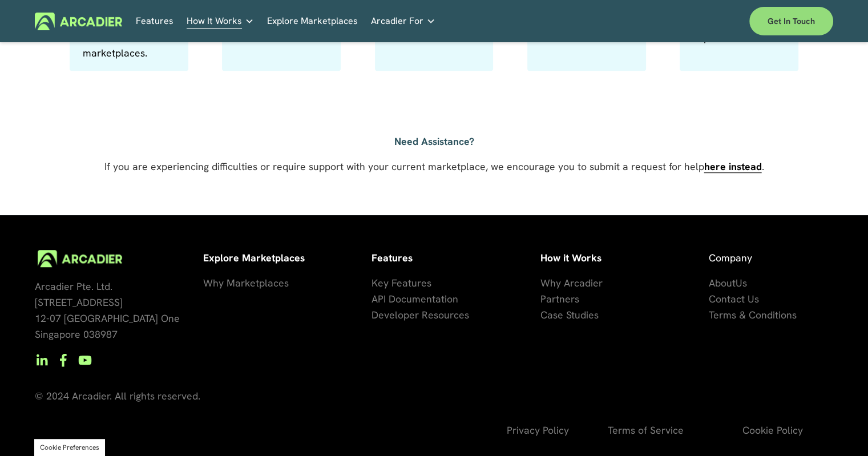 This screenshot has width=868, height=456. I want to click on a: Ca, so click(547, 315).